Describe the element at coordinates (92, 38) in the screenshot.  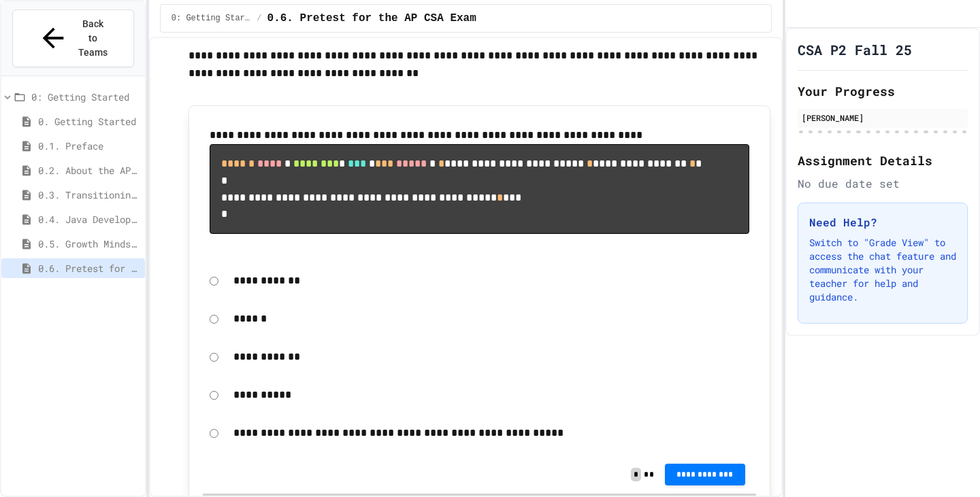
I see `span: Back to Teams` at that location.